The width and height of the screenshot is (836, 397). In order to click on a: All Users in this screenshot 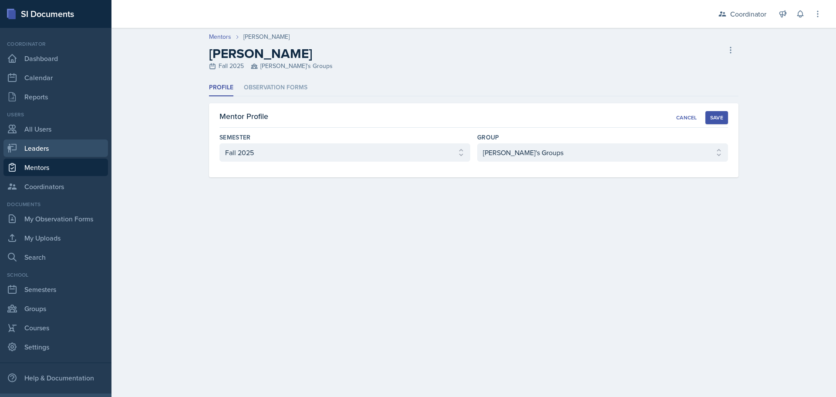, I will do `click(56, 129)`.